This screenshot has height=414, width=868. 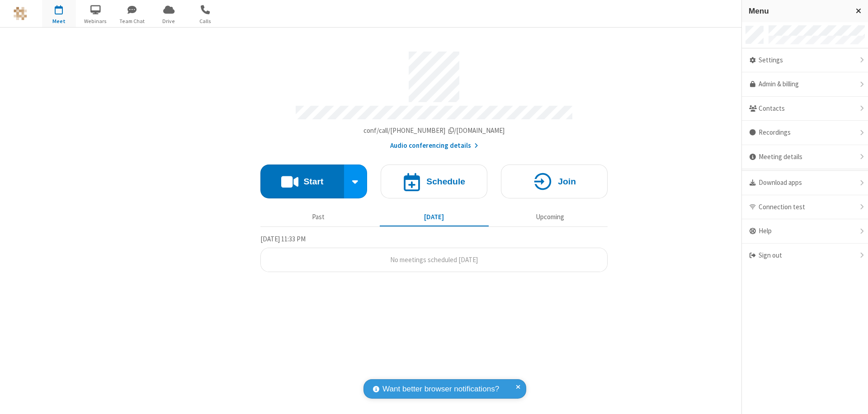 What do you see at coordinates (205, 21) in the screenshot?
I see `span: Calls` at bounding box center [205, 21].